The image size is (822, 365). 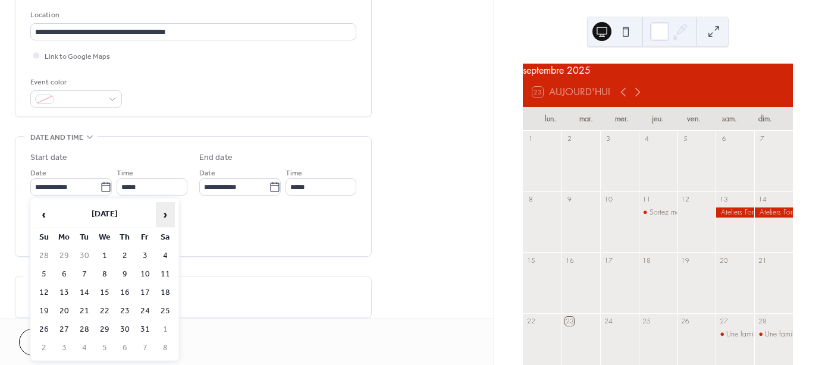 I want to click on th: Th, so click(x=125, y=237).